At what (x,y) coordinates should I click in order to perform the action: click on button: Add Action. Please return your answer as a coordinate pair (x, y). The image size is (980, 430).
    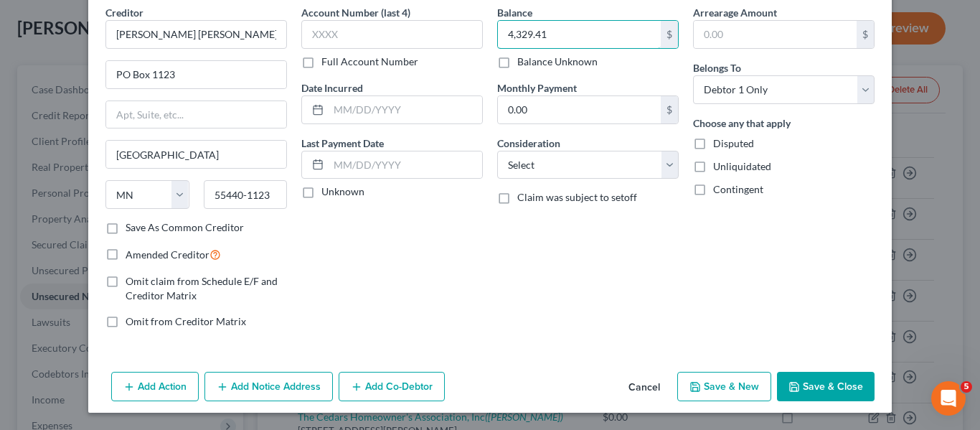
    Looking at the image, I should click on (155, 386).